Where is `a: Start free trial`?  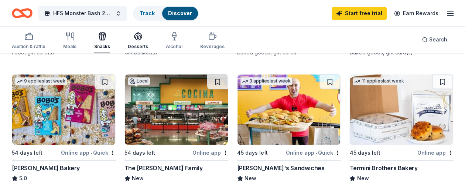
a: Start free trial is located at coordinates (359, 13).